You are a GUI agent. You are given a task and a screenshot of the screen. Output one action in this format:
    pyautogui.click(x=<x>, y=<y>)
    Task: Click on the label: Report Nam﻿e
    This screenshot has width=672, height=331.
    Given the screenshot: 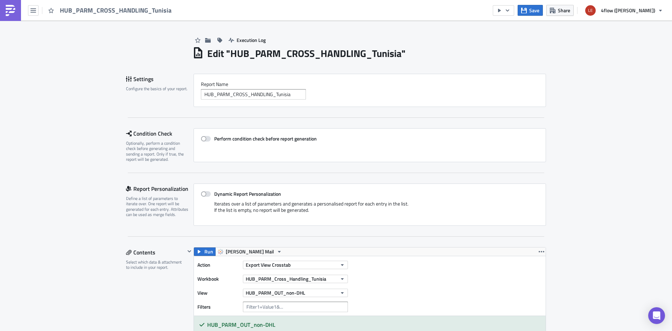 What is the action you would take?
    pyautogui.click(x=369, y=84)
    